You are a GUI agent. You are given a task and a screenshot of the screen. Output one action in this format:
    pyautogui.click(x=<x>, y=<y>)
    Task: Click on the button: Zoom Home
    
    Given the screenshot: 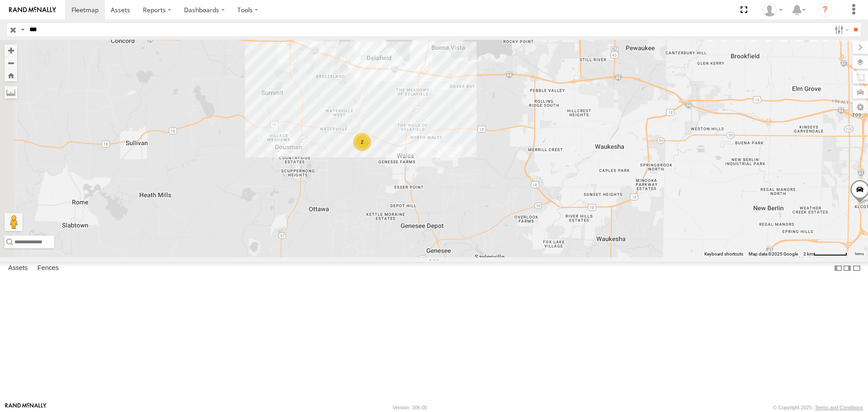 What is the action you would take?
    pyautogui.click(x=11, y=75)
    